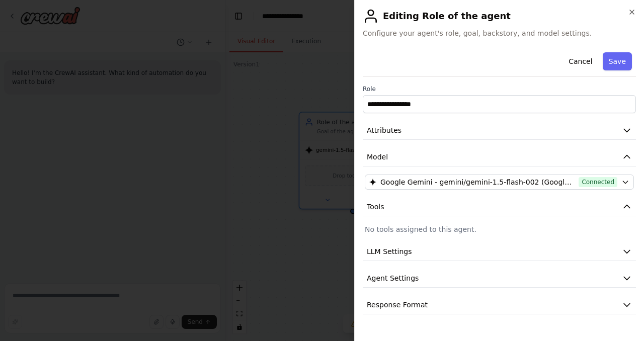  I want to click on button: LLM Settings, so click(499, 251).